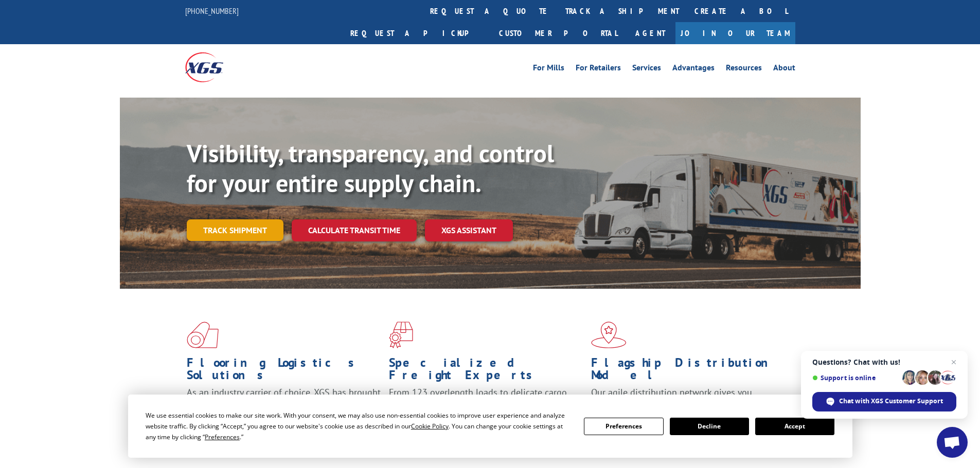 The height and width of the screenshot is (468, 980). What do you see at coordinates (235, 230) in the screenshot?
I see `a: Track shipment` at bounding box center [235, 230].